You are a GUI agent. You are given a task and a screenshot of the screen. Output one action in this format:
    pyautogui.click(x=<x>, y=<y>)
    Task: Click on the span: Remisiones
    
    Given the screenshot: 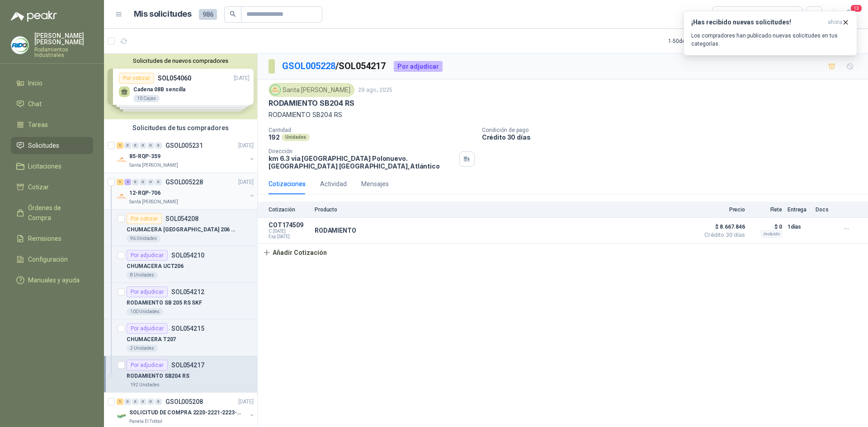 What is the action you would take?
    pyautogui.click(x=45, y=239)
    